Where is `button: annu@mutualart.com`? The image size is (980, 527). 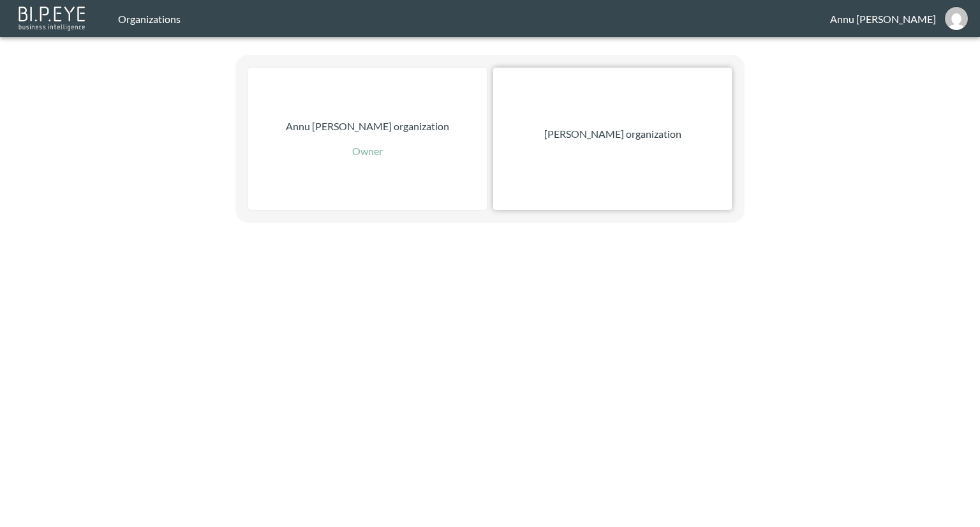
button: annu@mutualart.com is located at coordinates (956, 18).